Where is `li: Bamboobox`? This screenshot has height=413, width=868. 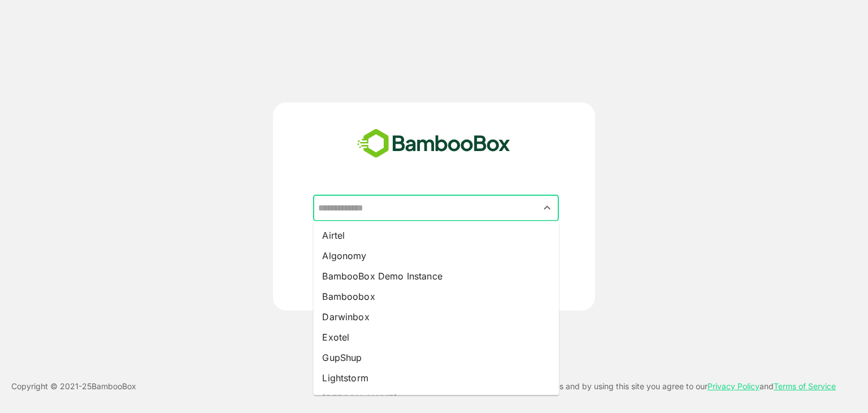
li: Bamboobox is located at coordinates (436, 297).